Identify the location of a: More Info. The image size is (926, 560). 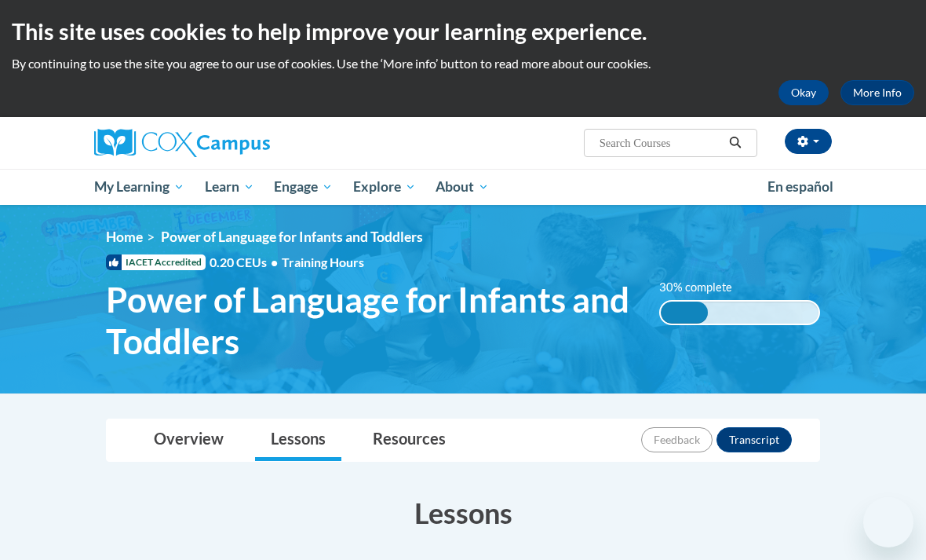
(877, 93).